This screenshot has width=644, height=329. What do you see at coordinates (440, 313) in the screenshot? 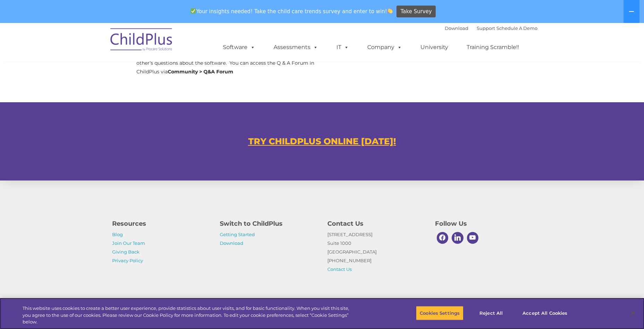
I see `button: Cookies Settings` at bounding box center [440, 313].